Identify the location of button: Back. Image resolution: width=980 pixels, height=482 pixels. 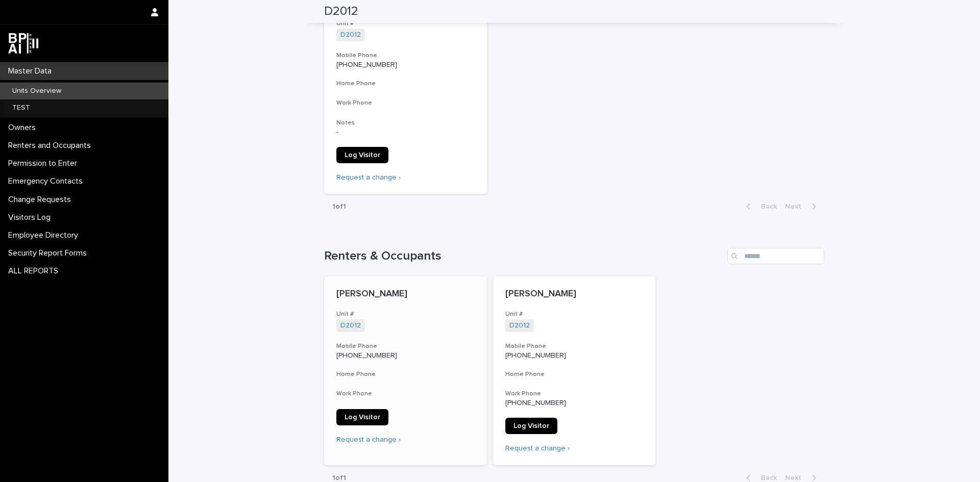
(760, 206).